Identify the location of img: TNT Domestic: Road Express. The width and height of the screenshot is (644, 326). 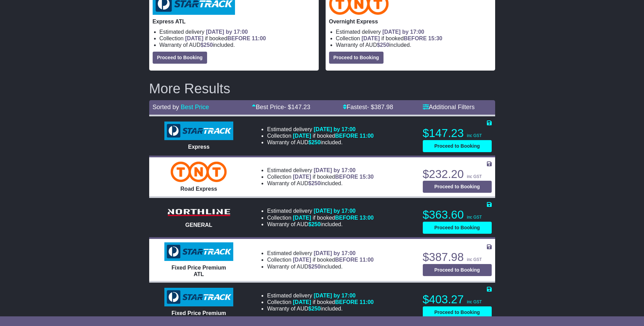
(199, 172).